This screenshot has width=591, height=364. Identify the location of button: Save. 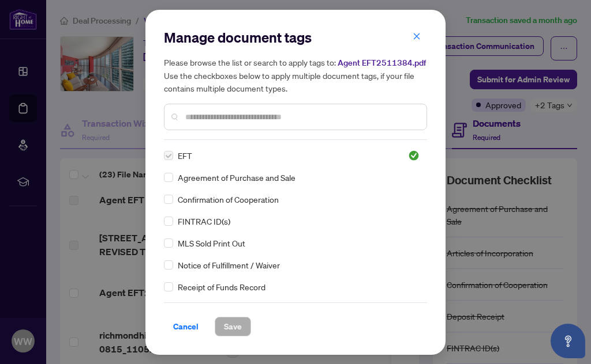
(233, 327).